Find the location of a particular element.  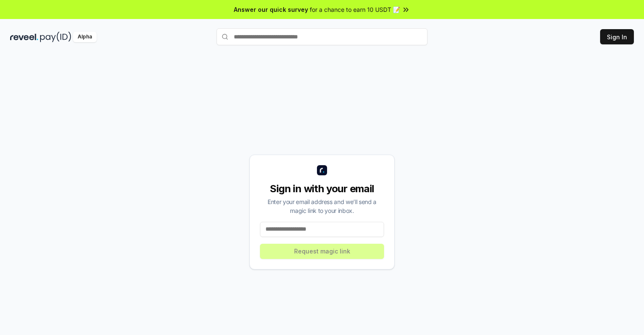

span: for a chance to earn 10 USDT 📝 is located at coordinates (355, 9).